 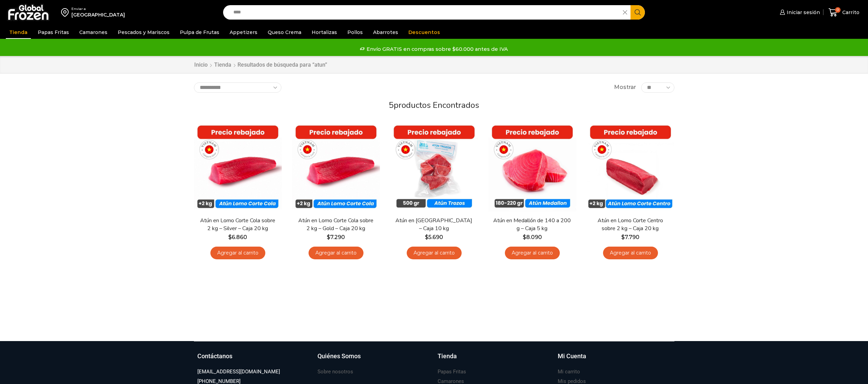 I want to click on a: Queso Crema, so click(x=284, y=32).